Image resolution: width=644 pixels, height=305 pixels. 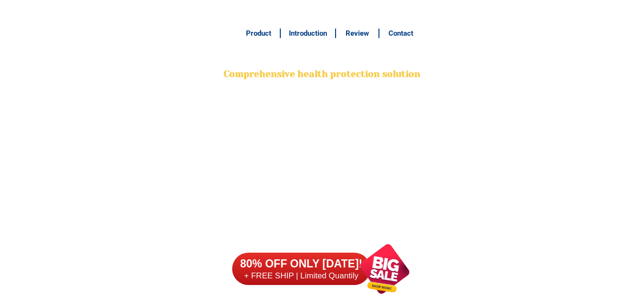 I want to click on h6: Product, so click(x=258, y=34).